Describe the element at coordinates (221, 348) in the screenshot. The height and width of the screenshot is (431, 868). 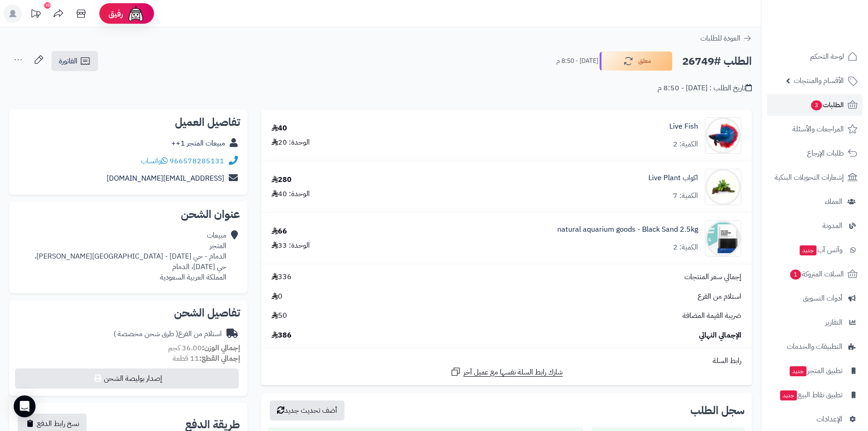
I see `strong: إجمالي الوزن:` at that location.